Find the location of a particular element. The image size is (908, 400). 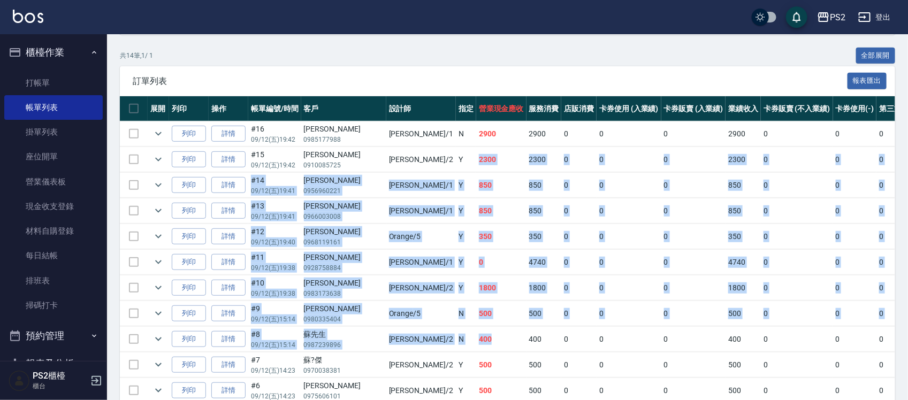

th: 卡券使用 (入業績) is located at coordinates (629, 109).